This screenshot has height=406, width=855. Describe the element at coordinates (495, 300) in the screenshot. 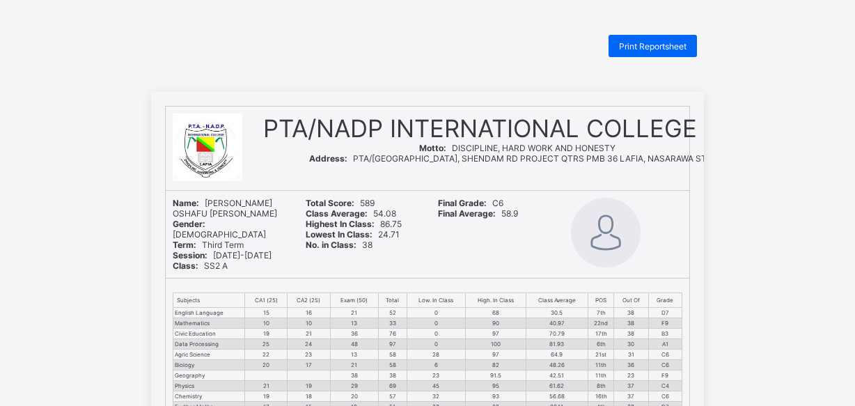

I see `th: High. In Class` at that location.